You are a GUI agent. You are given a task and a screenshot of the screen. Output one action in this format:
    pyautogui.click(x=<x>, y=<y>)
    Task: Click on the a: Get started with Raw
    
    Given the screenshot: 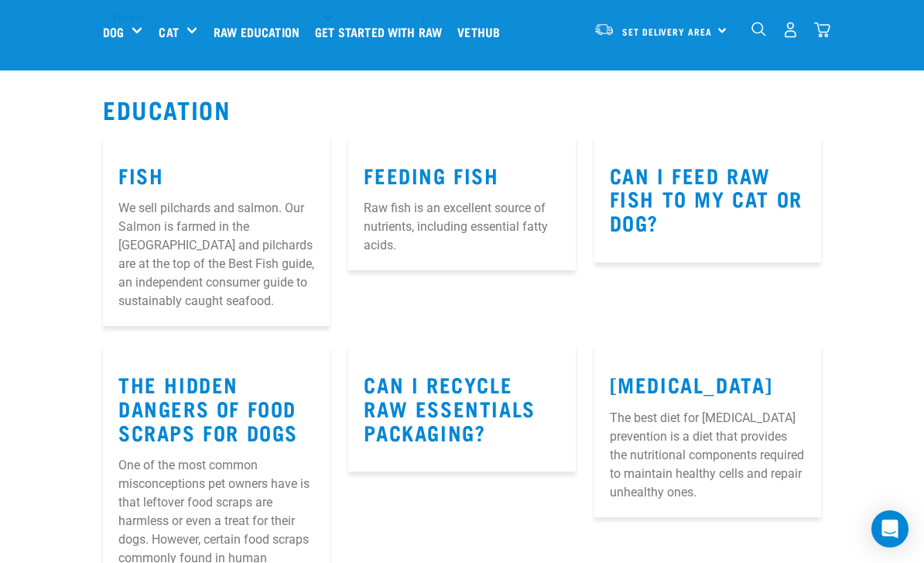 What is the action you would take?
    pyautogui.click(x=383, y=32)
    